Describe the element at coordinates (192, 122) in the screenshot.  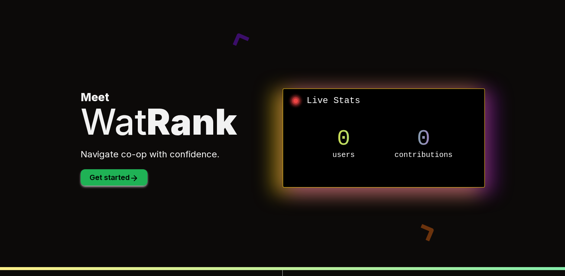
I see `span: Rank` at that location.